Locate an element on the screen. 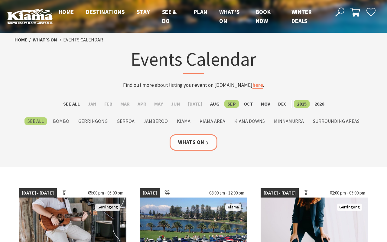 The height and width of the screenshot is (242, 387). label: 2025 is located at coordinates (302, 104).